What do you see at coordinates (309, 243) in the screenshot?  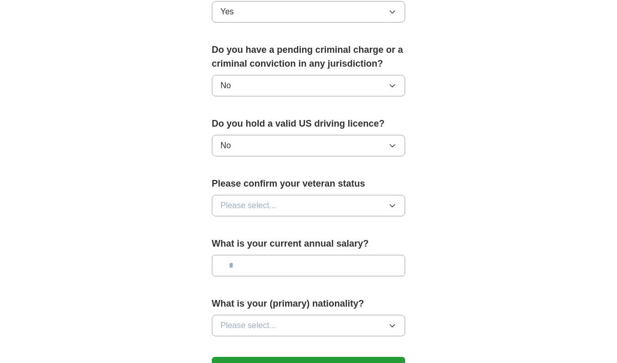 I see `label: What is your current annual salary?` at bounding box center [309, 243].